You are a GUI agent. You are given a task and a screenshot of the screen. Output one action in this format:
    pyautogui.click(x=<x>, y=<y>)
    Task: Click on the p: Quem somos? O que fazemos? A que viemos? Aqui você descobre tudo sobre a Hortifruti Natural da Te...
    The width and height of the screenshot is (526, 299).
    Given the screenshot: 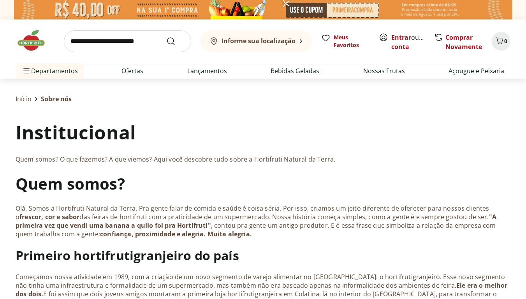 What is the action you would take?
    pyautogui.click(x=263, y=159)
    